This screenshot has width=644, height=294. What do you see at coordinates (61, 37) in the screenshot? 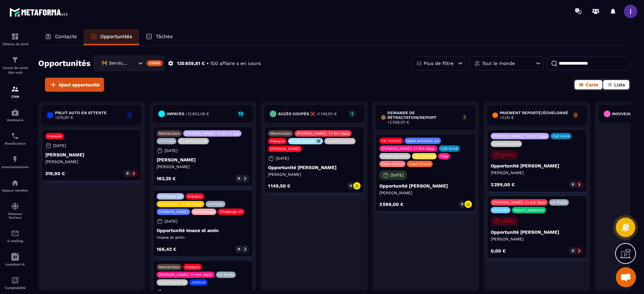
I see `a: Contacts` at bounding box center [61, 37].